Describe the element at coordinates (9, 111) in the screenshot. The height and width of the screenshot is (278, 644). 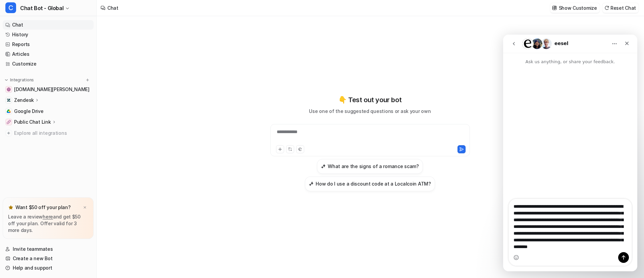
I see `img: Google Drive` at that location.